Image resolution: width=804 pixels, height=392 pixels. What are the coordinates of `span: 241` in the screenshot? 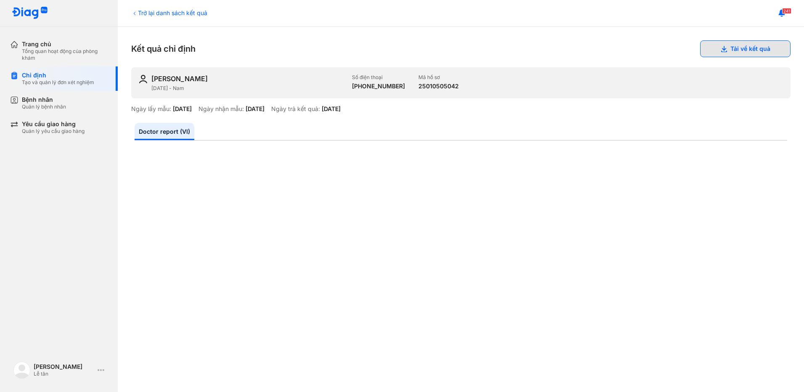 It's located at (787, 11).